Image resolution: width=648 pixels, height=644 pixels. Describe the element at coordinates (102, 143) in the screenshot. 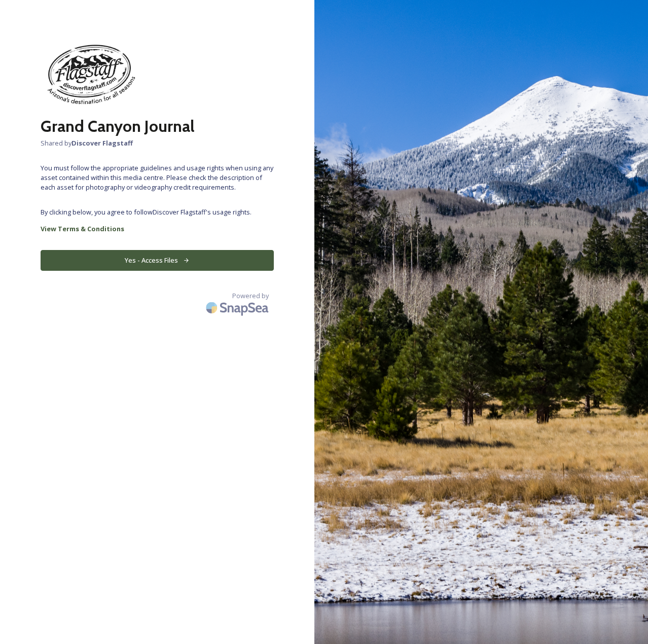

I see `strong: Discover Flagstaff` at that location.